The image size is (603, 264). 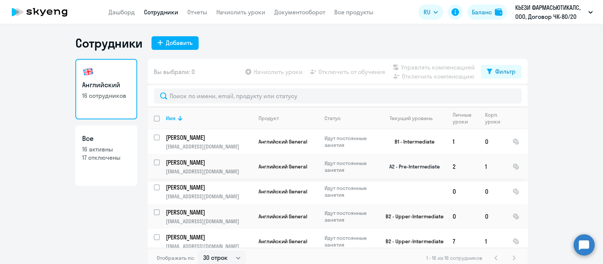 What do you see at coordinates (354, 12) in the screenshot?
I see `a: Все продукты` at bounding box center [354, 12].